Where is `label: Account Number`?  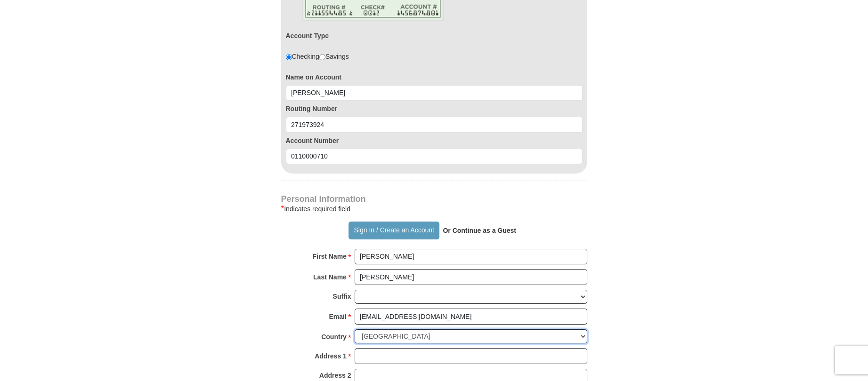
label: Account Number is located at coordinates (434, 141).